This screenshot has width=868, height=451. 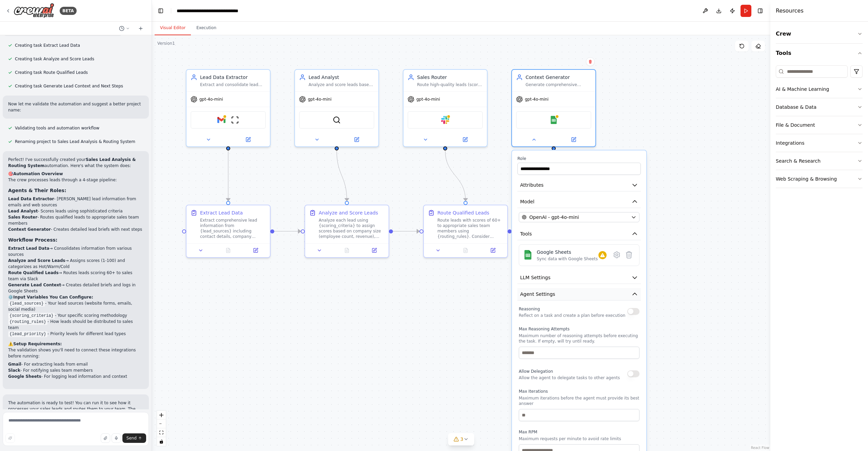 What do you see at coordinates (134, 438) in the screenshot?
I see `button: Send` at bounding box center [134, 438].